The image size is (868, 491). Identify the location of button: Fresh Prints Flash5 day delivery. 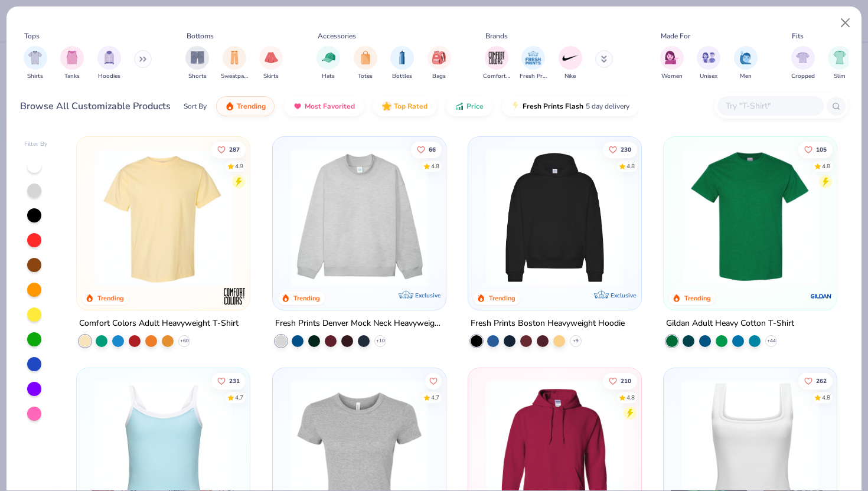
(570, 106).